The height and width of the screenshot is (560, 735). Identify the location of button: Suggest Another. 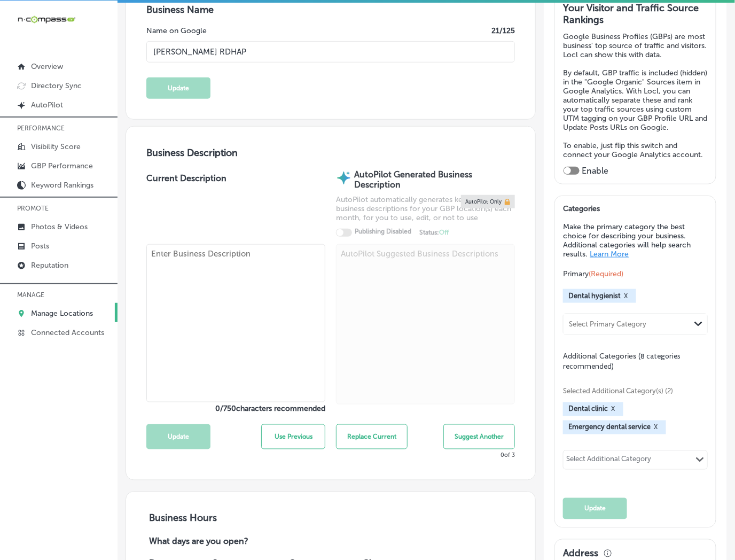
(479, 437).